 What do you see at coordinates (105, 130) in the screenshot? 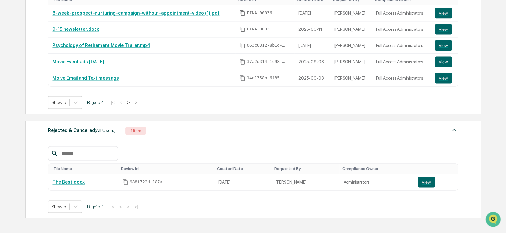
I see `span: (All Users)` at bounding box center [105, 130].